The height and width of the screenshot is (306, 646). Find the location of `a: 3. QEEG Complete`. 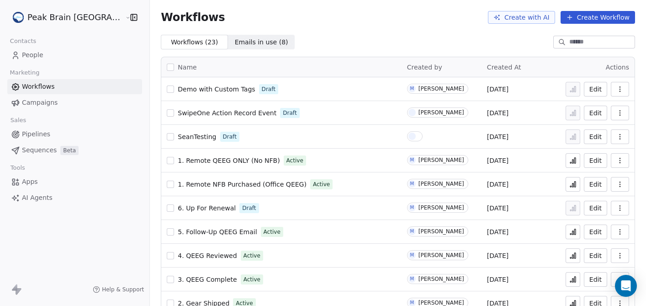

a: 3. QEEG Complete is located at coordinates (207, 279).